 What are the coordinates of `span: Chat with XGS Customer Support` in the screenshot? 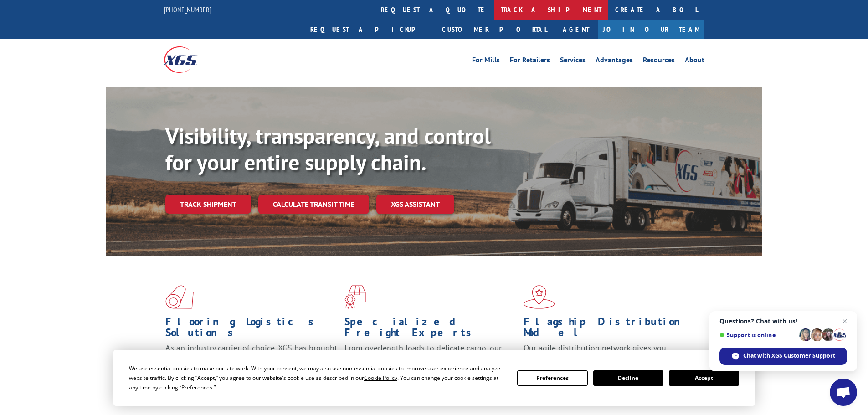 It's located at (789, 355).